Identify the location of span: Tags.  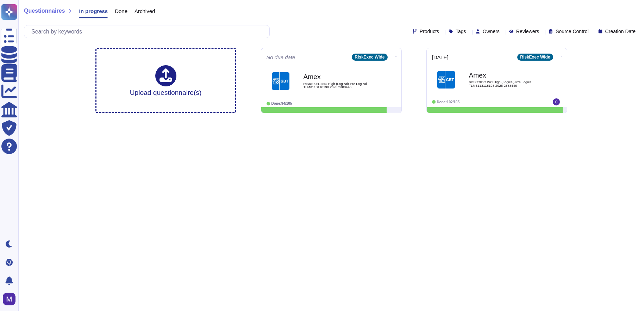
(461, 32).